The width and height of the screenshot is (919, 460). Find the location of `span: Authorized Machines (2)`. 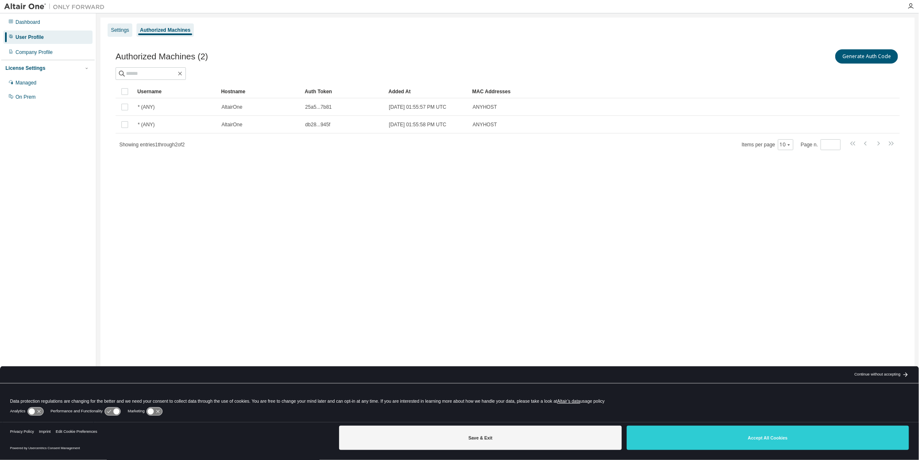

span: Authorized Machines (2) is located at coordinates (162, 56).